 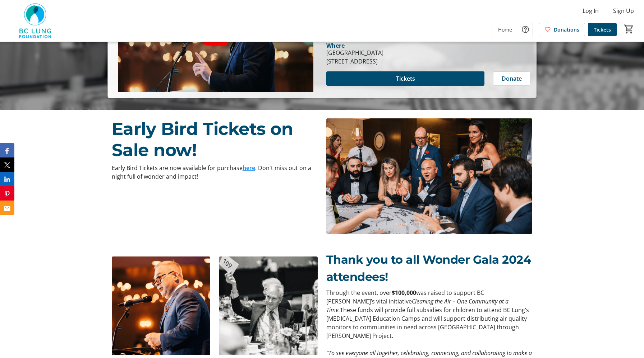 What do you see at coordinates (404, 293) in the screenshot?
I see `strong: $100,000` at bounding box center [404, 293].